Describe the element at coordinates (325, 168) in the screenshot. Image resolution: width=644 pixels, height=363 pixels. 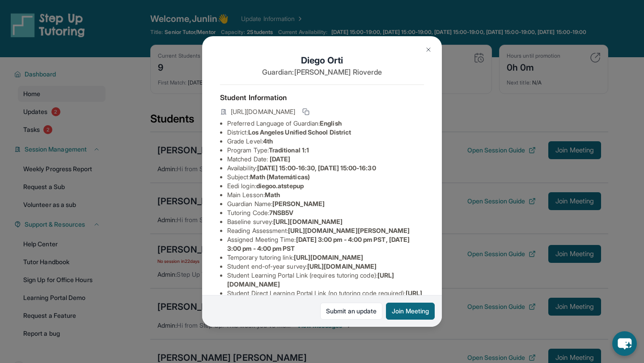
I see `li: Availability:` at that location.